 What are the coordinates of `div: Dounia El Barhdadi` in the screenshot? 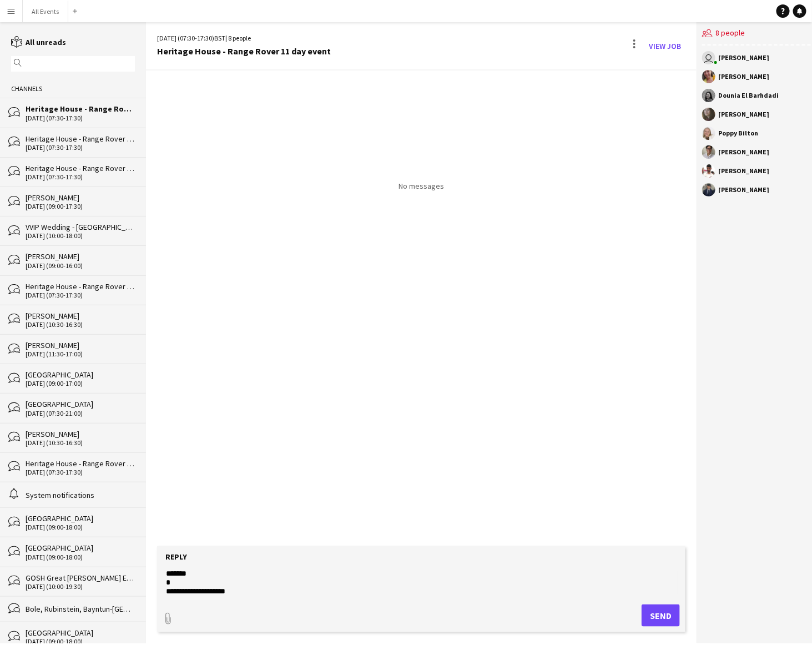 It's located at (748, 95).